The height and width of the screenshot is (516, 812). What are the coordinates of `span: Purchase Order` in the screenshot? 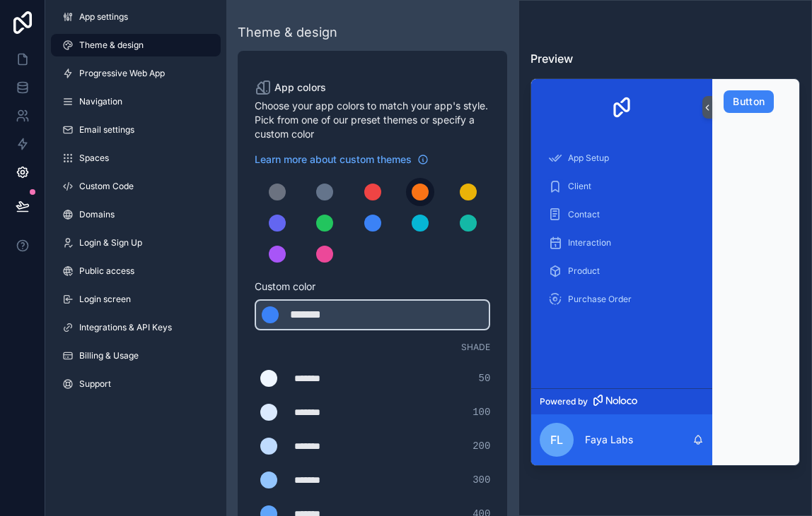 It's located at (600, 299).